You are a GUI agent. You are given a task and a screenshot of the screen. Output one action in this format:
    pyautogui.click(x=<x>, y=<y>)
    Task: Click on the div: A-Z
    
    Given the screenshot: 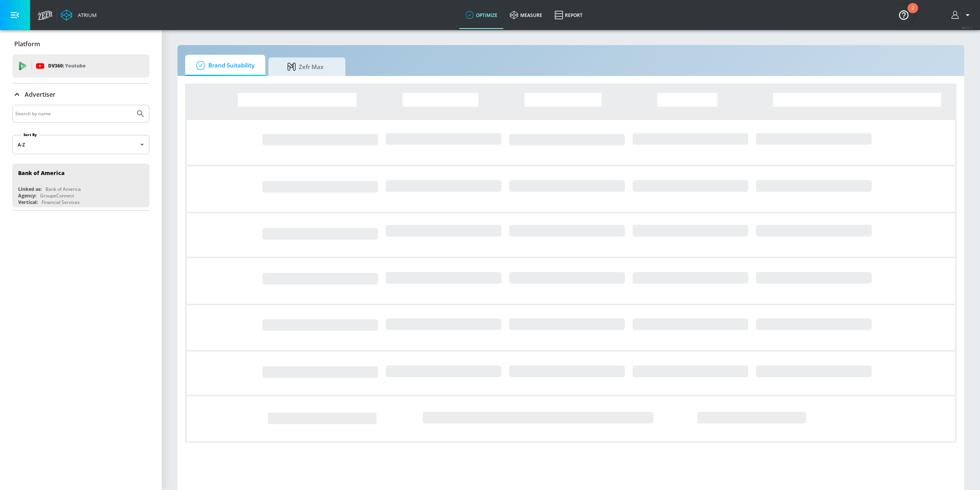 What is the action you would take?
    pyautogui.click(x=81, y=145)
    